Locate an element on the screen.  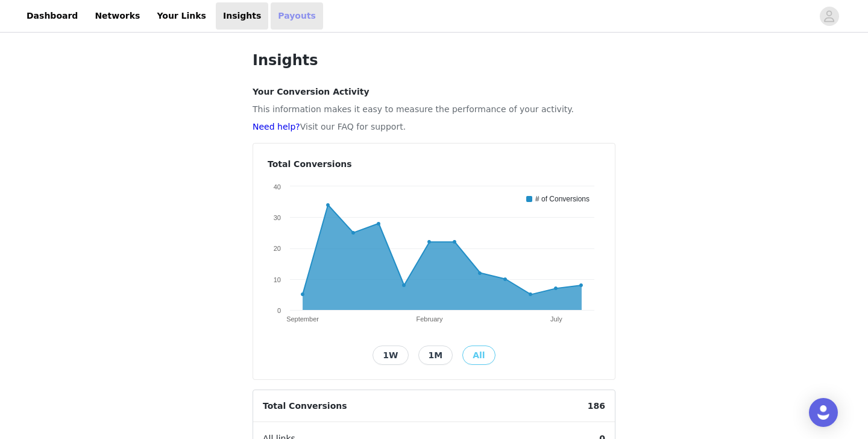
button: 1W is located at coordinates (390, 356).